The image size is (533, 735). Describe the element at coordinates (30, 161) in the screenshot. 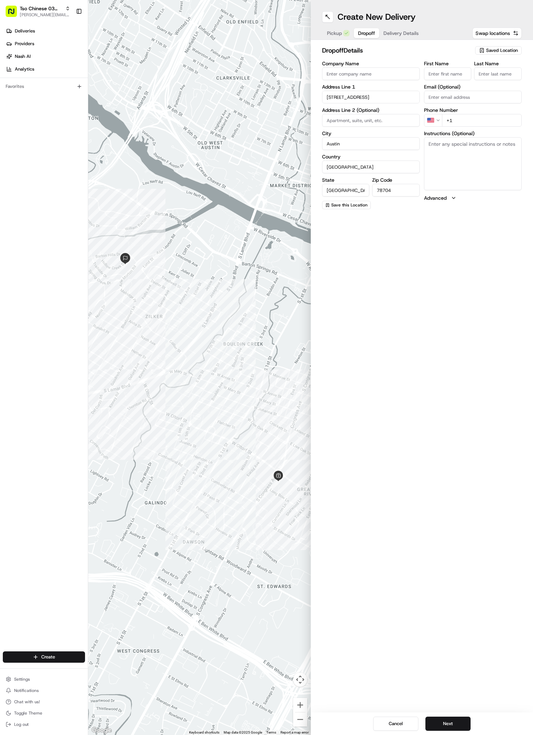

I see `a: 📗Knowledge Base` at that location.